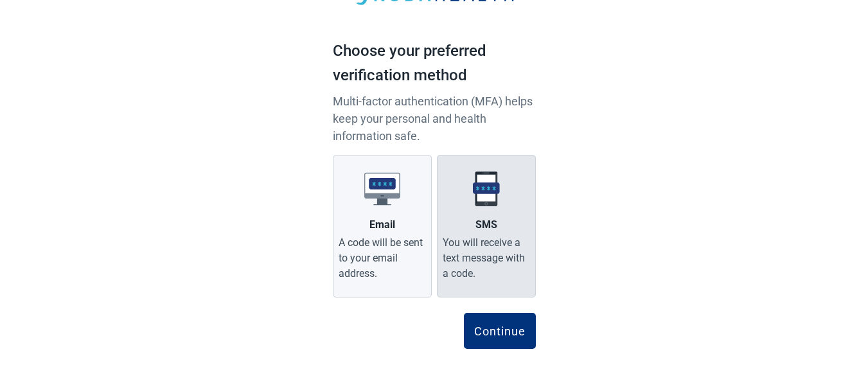  I want to click on div: A code will be sent to your email address., so click(382, 258).